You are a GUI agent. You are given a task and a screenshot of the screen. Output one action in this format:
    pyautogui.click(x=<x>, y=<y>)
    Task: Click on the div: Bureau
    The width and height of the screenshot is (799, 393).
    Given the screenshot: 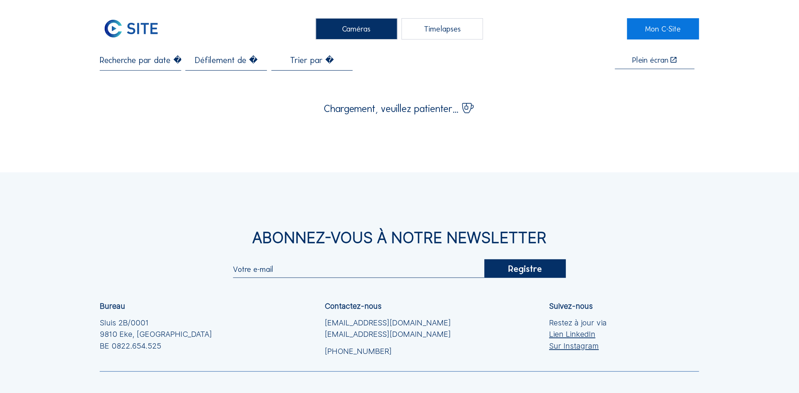 What is the action you would take?
    pyautogui.click(x=112, y=306)
    